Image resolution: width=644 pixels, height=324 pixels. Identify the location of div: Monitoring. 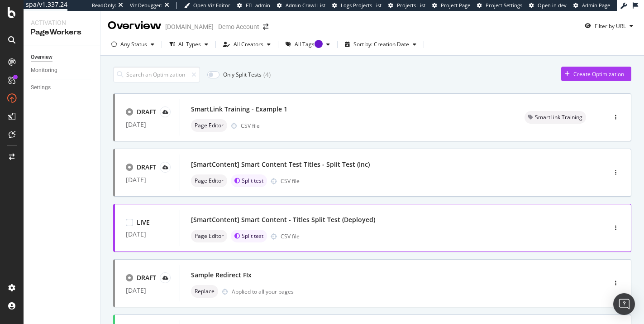
(44, 70).